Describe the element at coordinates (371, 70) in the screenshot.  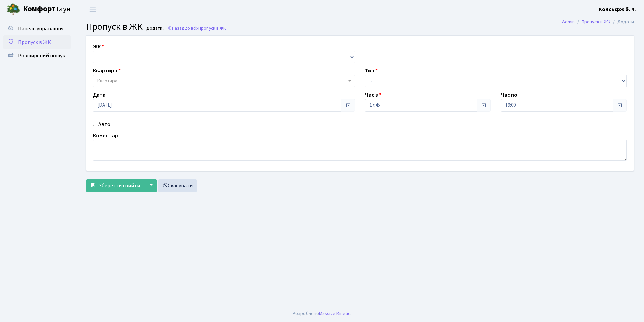
I see `label: Тип` at that location.